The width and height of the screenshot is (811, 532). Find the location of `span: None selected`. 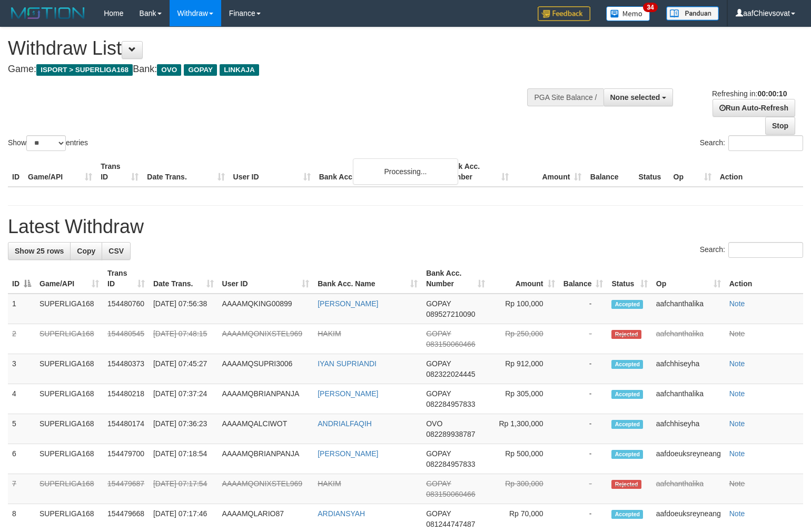

span: None selected is located at coordinates (636, 97).